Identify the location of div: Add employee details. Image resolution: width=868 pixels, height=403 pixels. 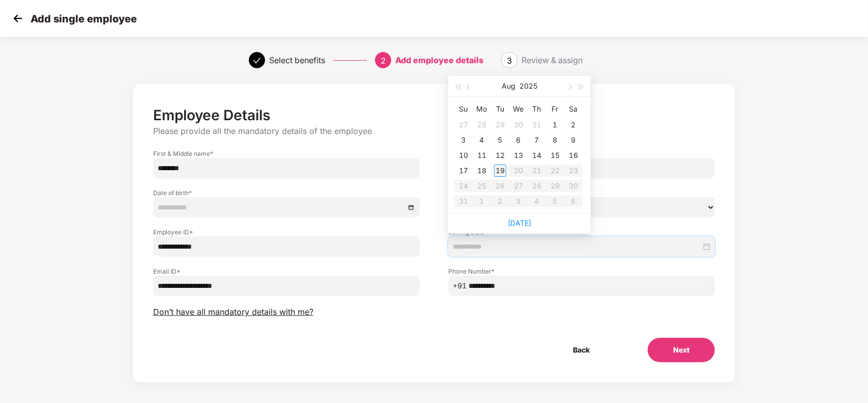
(439, 60).